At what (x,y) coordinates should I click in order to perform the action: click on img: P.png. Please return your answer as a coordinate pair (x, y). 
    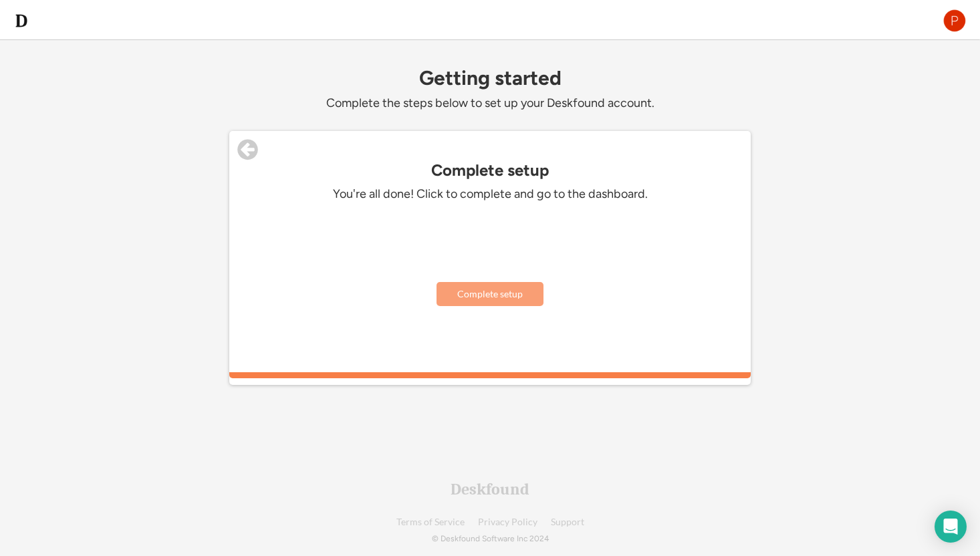
    Looking at the image, I should click on (954, 21).